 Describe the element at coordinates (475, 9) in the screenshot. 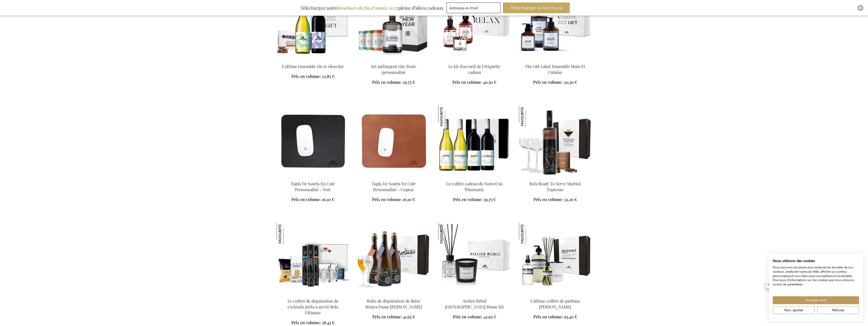

I see `form: marketing offers and promotions` at that location.